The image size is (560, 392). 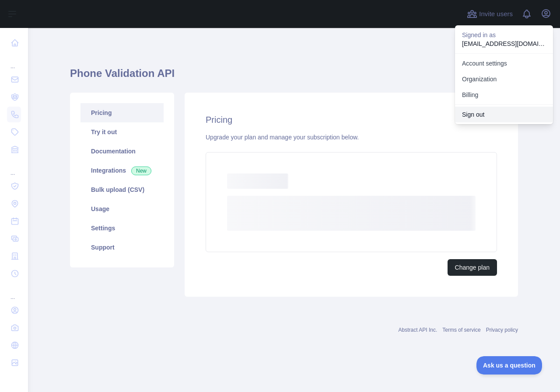 I want to click on button: Invite users, so click(x=490, y=14).